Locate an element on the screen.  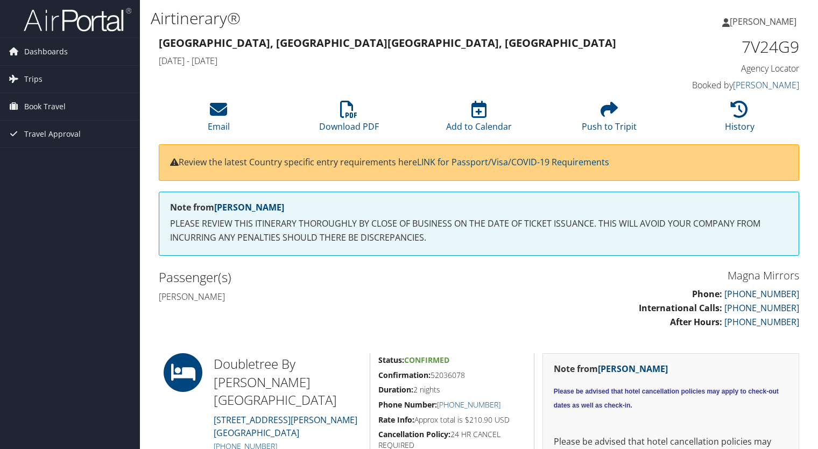
span: Please be advised that hotel cancellation policies may apply to check-out dates as well as check-in. is located at coordinates (666, 398).